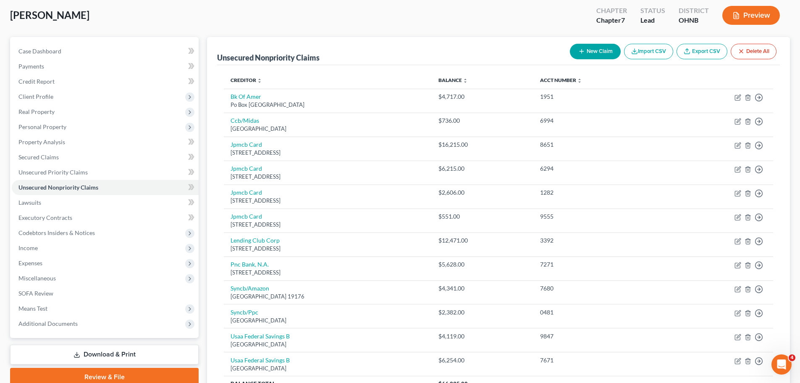 The image size is (800, 383). I want to click on div: Lead, so click(653, 20).